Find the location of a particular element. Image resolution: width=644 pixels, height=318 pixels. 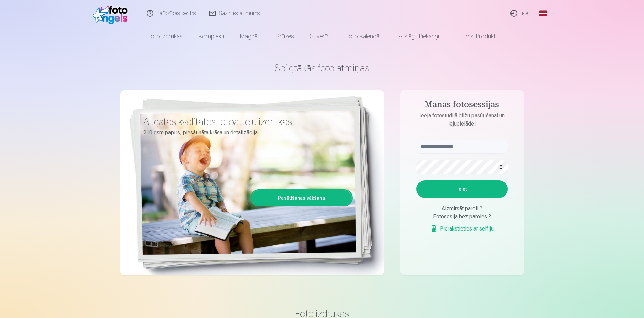

button: Ieiet is located at coordinates (462, 189).